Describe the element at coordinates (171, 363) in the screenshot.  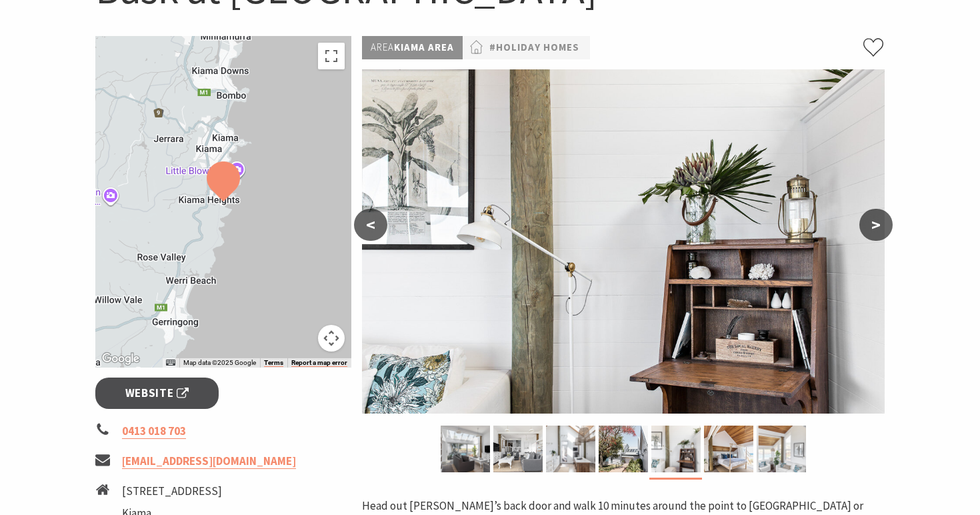
I see `button: Keyboard shortcuts` at that location.